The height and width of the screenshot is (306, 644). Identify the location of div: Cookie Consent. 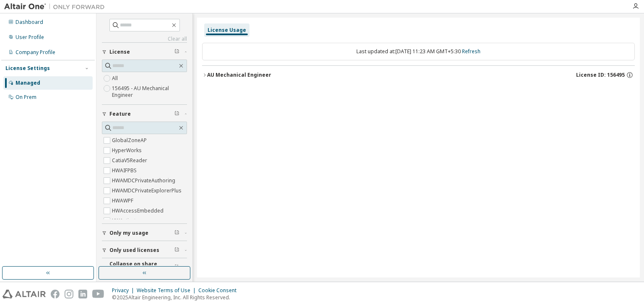
(220, 290).